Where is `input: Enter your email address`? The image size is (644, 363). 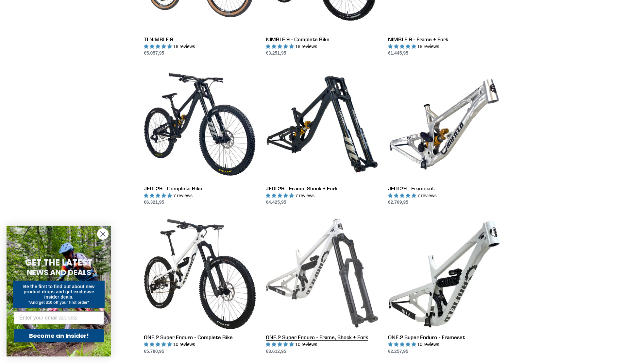 input: Enter your email address is located at coordinates (59, 318).